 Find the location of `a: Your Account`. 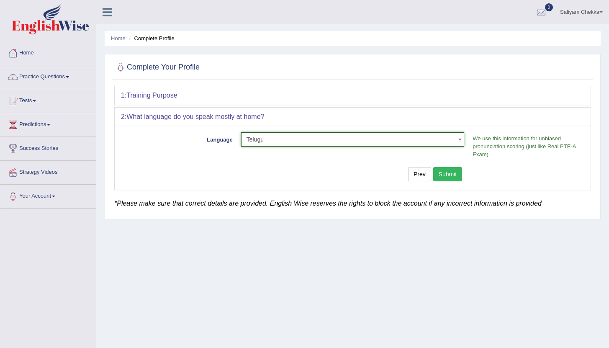

a: Your Account is located at coordinates (48, 195).